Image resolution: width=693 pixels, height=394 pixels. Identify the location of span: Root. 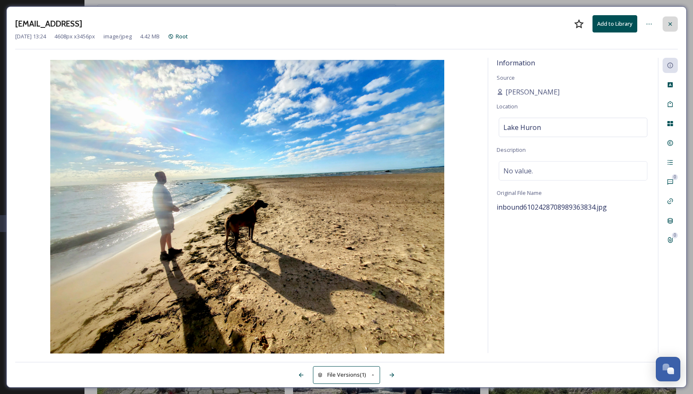
(182, 36).